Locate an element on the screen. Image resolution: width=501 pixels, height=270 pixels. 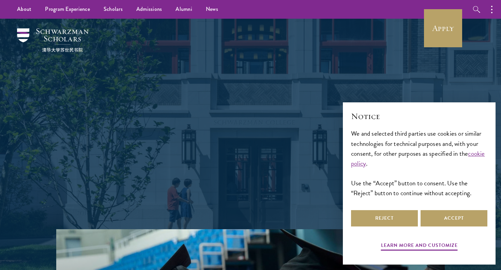
a: cookie policy is located at coordinates (418, 159).